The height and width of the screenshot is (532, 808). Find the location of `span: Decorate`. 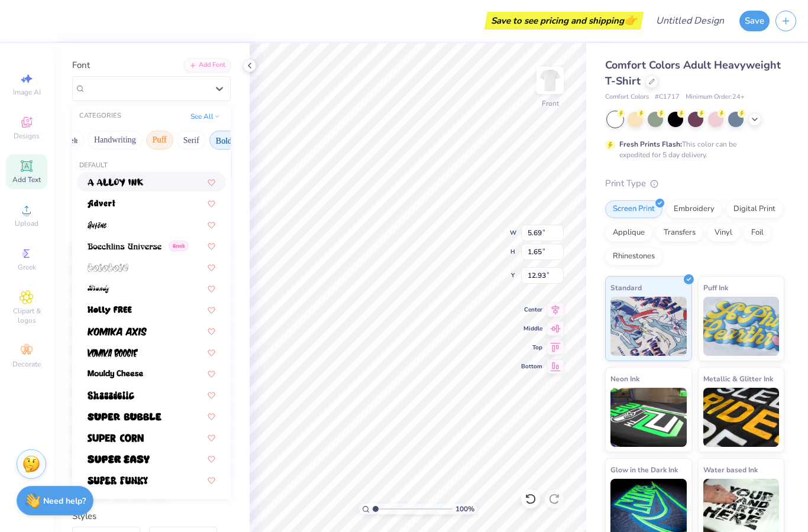

span: Decorate is located at coordinates (27, 365).